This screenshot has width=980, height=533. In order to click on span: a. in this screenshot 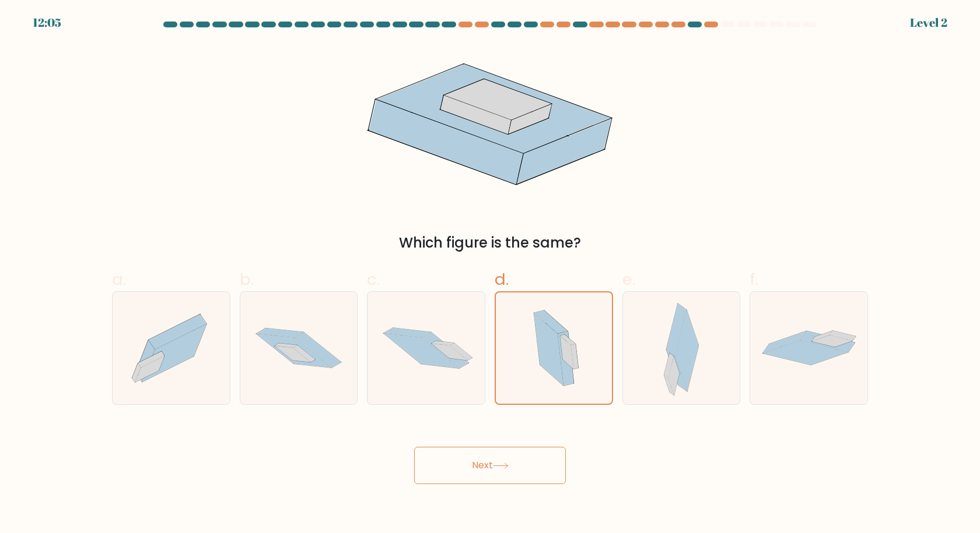, I will do `click(119, 279)`.